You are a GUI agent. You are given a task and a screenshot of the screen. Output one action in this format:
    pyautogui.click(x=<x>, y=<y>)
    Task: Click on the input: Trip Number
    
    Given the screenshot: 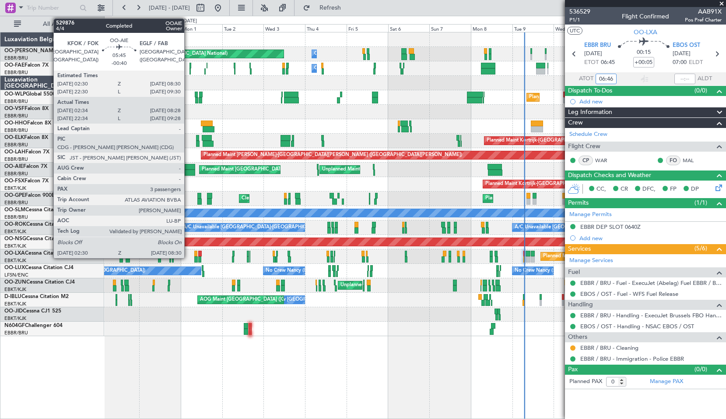 What is the action you would take?
    pyautogui.click(x=52, y=8)
    